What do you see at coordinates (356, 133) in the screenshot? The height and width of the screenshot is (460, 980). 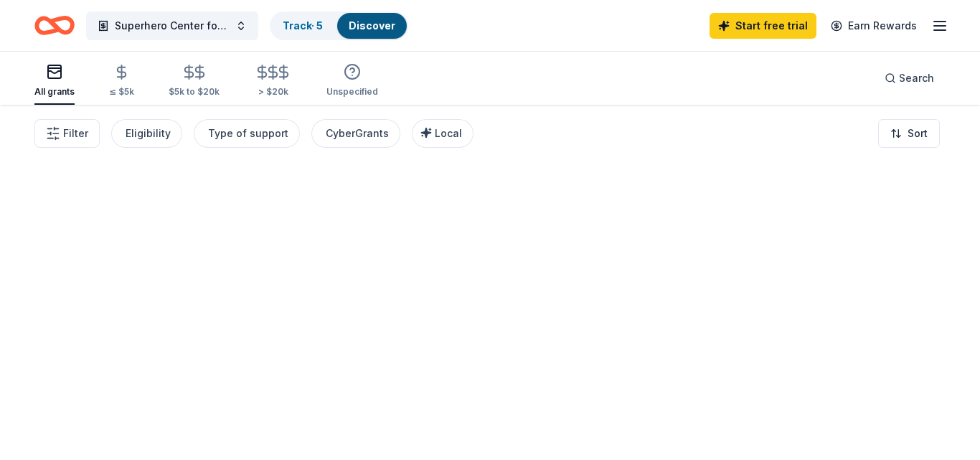 I see `button: CyberGrants` at bounding box center [356, 133].